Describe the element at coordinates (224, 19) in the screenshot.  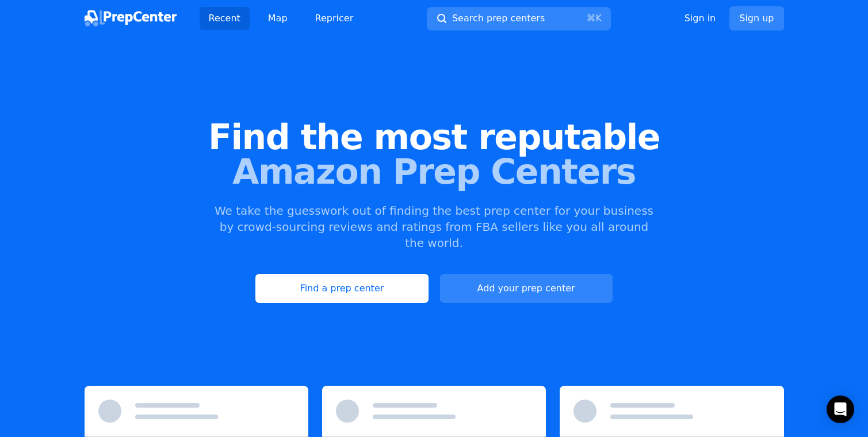
I see `a: Recent` at that location.